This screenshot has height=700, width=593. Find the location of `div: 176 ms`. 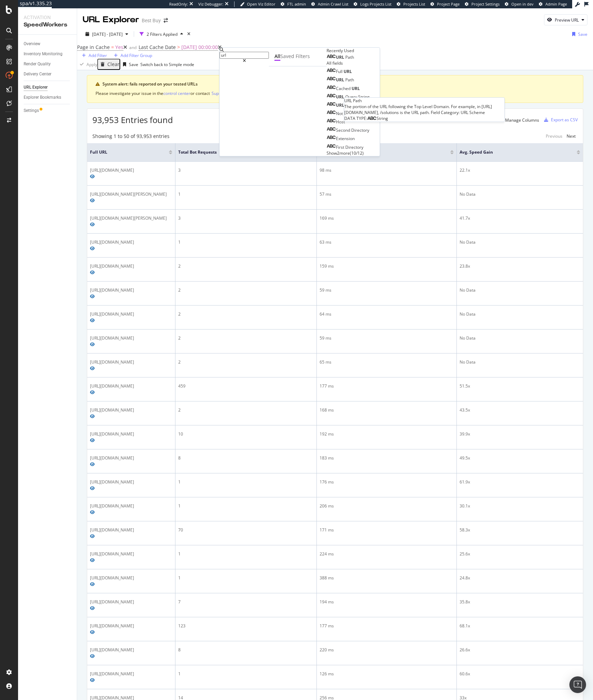

div: 176 ms is located at coordinates (387, 482).